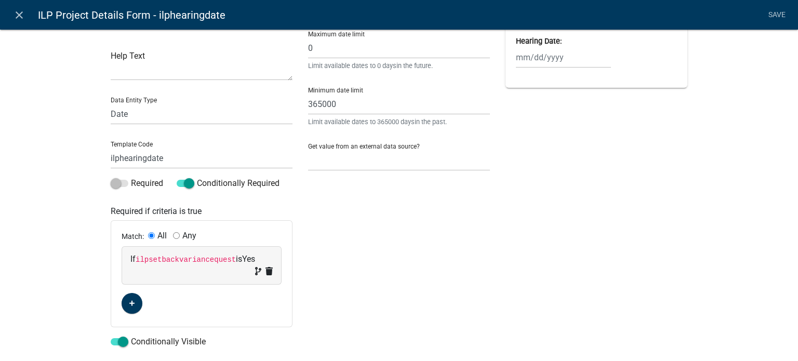 The height and width of the screenshot is (361, 798). I want to click on div: If is, so click(202, 259).